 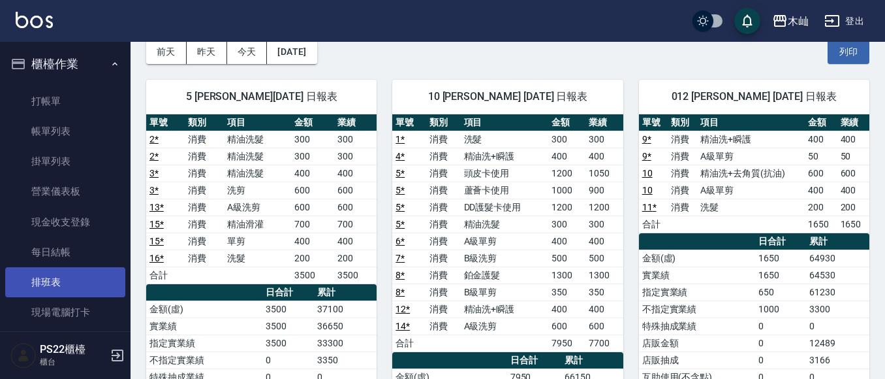 What do you see at coordinates (566, 343) in the screenshot?
I see `td: 7950` at bounding box center [566, 343].